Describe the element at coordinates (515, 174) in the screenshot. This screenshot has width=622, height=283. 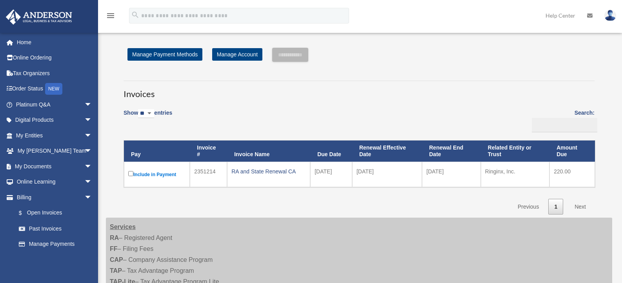
I see `td: Ringinx, Inc.` at that location.